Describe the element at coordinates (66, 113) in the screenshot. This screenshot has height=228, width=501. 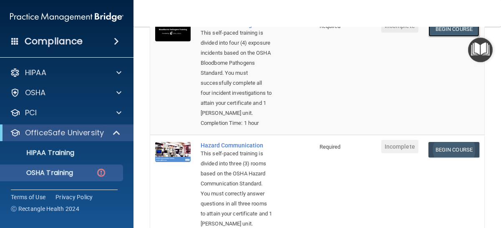
I see `a: PCI` at that location.